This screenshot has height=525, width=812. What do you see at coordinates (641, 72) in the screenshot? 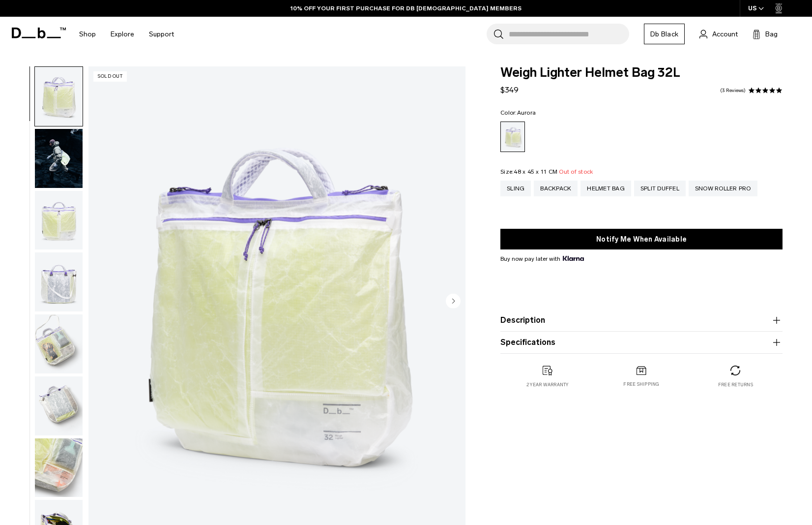
I see `span: Weigh Lighter Helmet Bag 32L` at bounding box center [641, 72].